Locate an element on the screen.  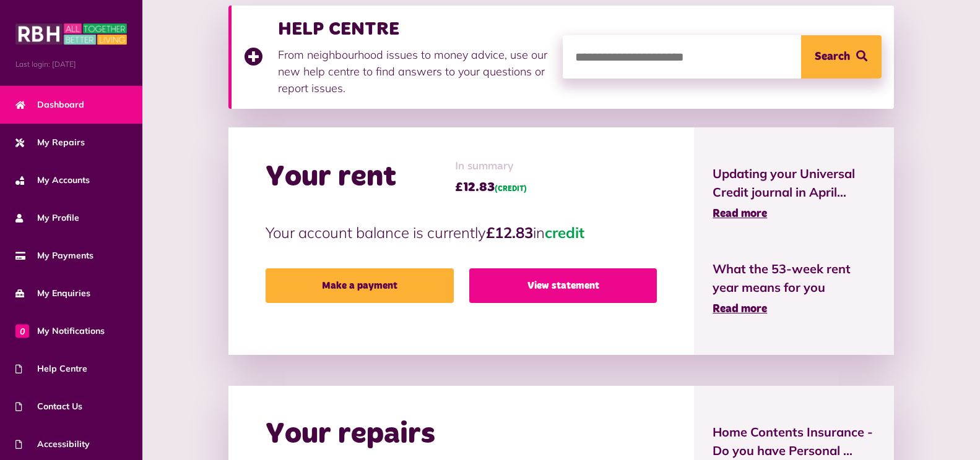
span: My Profile is located at coordinates (47, 218).